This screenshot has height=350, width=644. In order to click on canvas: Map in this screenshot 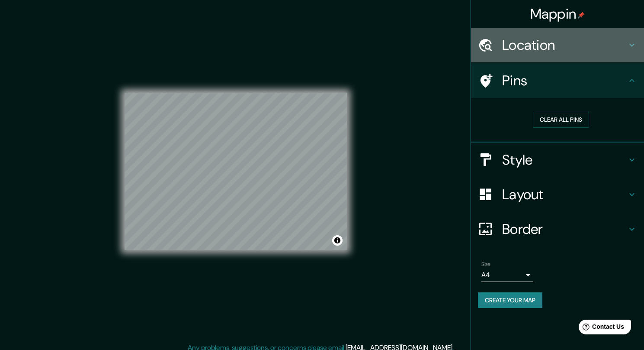, I will do `click(236, 171)`.